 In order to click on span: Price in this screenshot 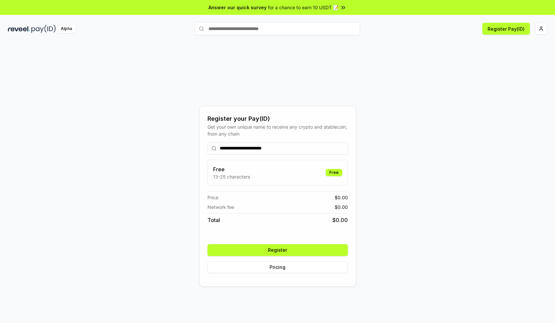, I will do `click(213, 197)`.